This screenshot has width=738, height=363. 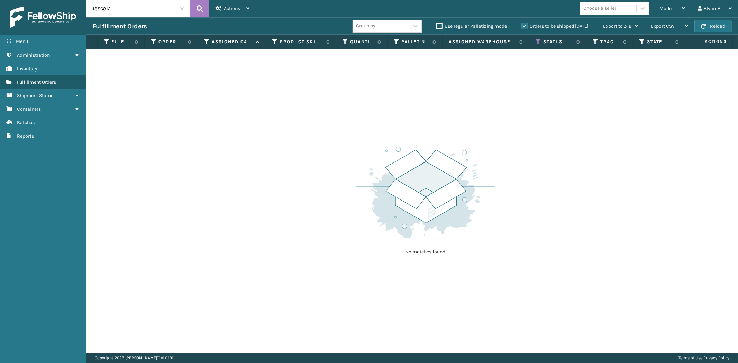 I want to click on span: Fulfillment Orders, so click(x=36, y=82).